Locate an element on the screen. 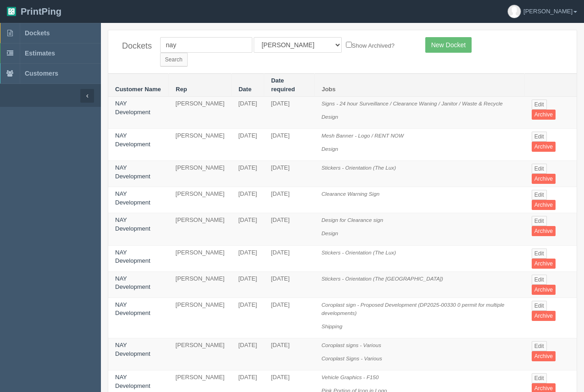  input: Customer Name is located at coordinates (206, 45).